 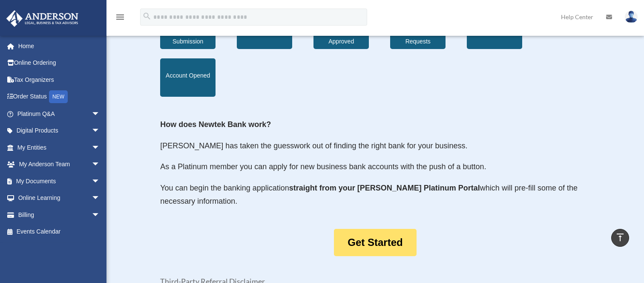 What do you see at coordinates (59, 97) in the screenshot?
I see `a: Order StatusNEW` at bounding box center [59, 97].